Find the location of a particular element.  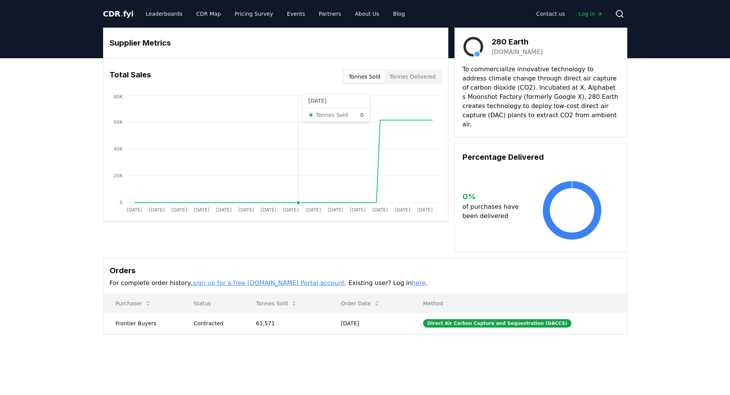

a: Leaderboards is located at coordinates (164, 14).